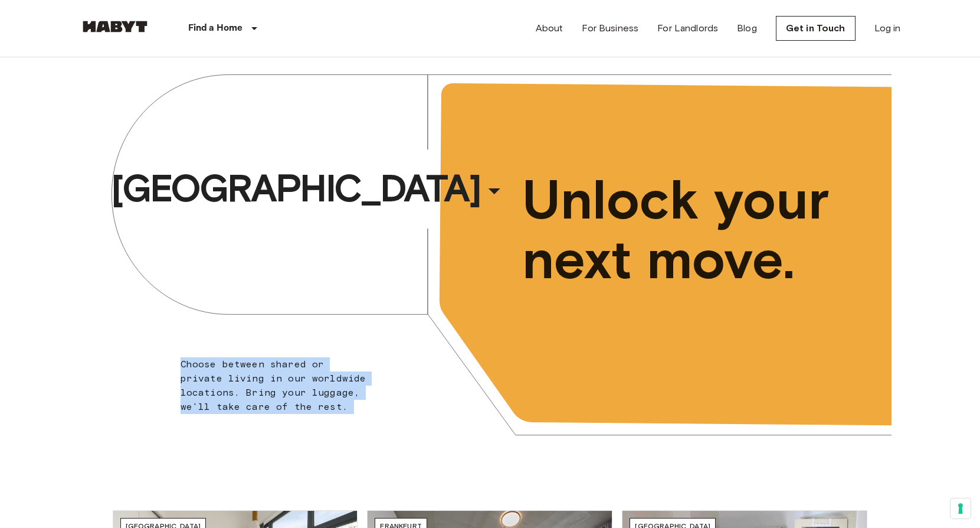 The image size is (980, 528). Describe the element at coordinates (274, 385) in the screenshot. I see `span: Choose between shared or private living in our worldwide locations. Bring your luggage, we'll tak...` at that location.